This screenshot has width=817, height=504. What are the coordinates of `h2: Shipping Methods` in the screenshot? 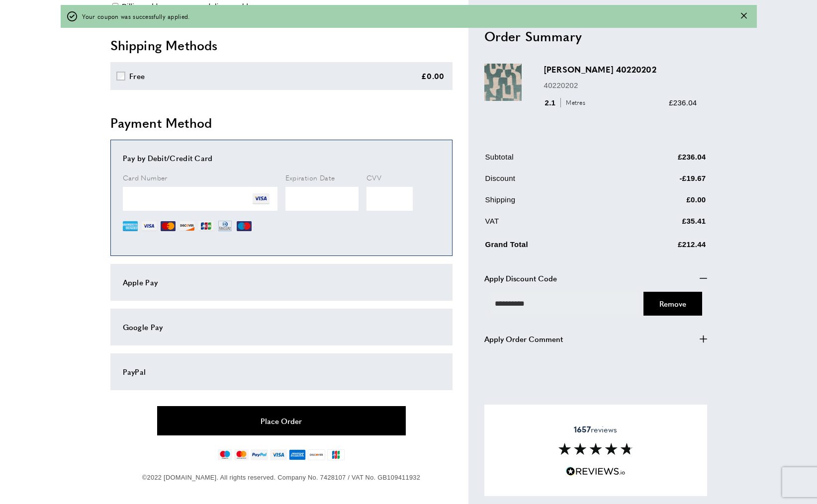 It's located at (282, 46).